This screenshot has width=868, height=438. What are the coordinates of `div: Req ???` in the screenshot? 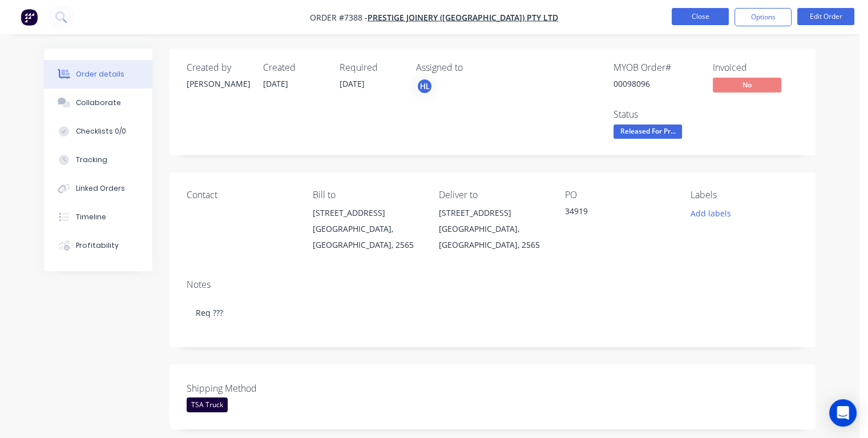 It's located at (492, 313).